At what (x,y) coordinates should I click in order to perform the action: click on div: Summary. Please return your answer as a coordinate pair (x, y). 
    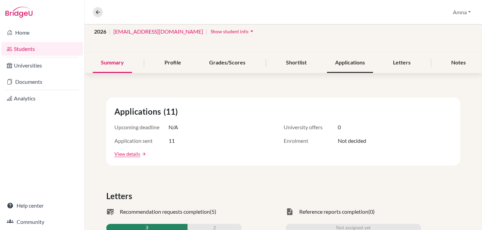
    Looking at the image, I should click on (112, 63).